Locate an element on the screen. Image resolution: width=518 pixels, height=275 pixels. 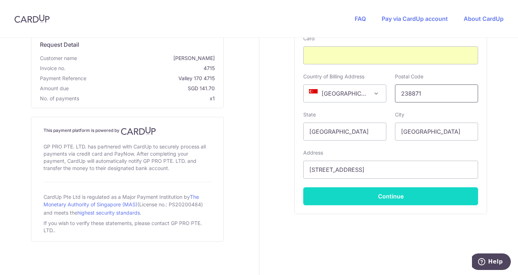
a: highest security standards is located at coordinates (109, 212).